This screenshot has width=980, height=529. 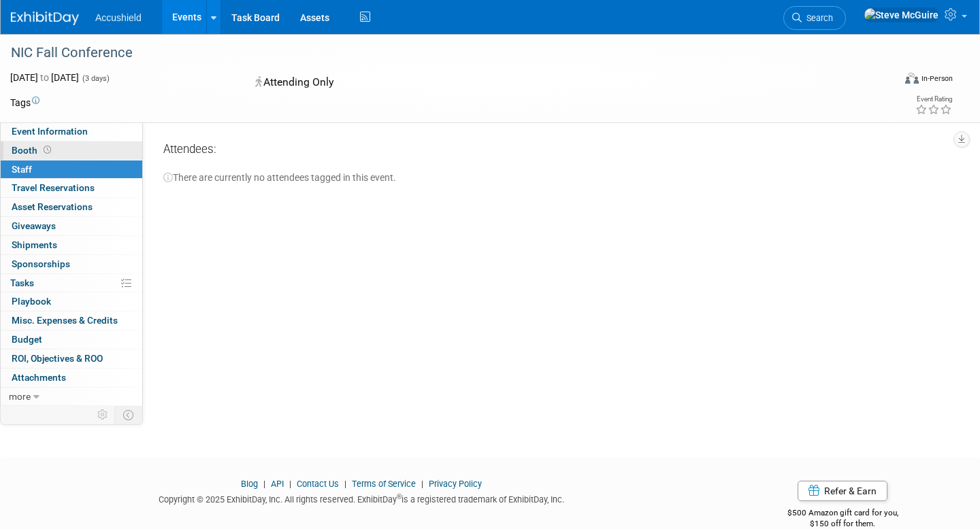 What do you see at coordinates (71, 339) in the screenshot?
I see `a: Budget` at bounding box center [71, 339].